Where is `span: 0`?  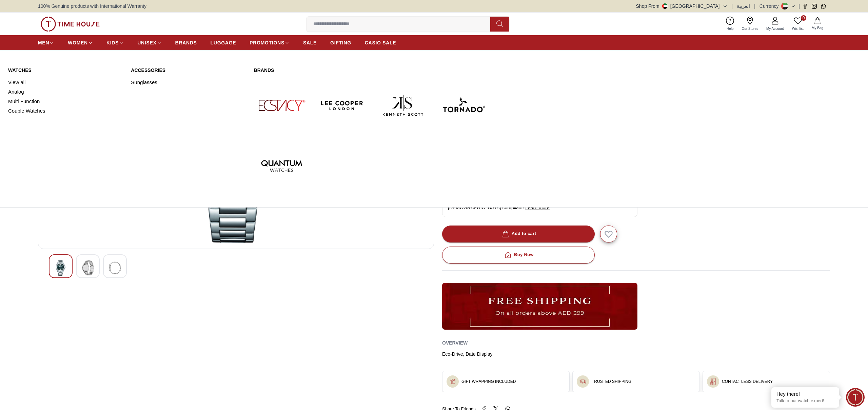
span: 0 is located at coordinates (804, 18).